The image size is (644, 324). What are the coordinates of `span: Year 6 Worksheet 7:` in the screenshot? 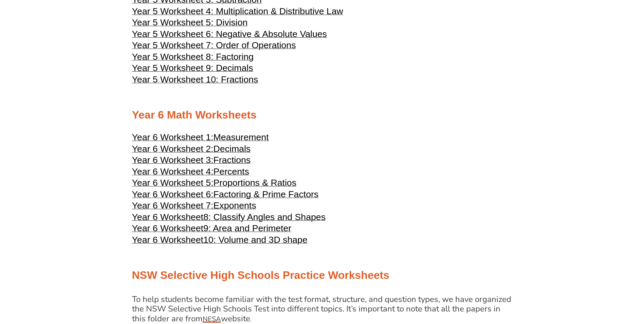 It's located at (173, 205).